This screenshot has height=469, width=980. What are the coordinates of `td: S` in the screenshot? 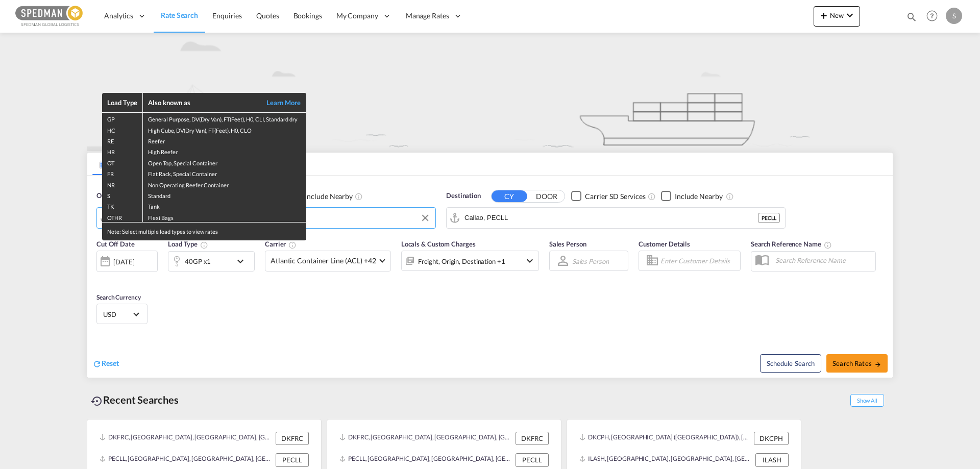 It's located at (123, 195).